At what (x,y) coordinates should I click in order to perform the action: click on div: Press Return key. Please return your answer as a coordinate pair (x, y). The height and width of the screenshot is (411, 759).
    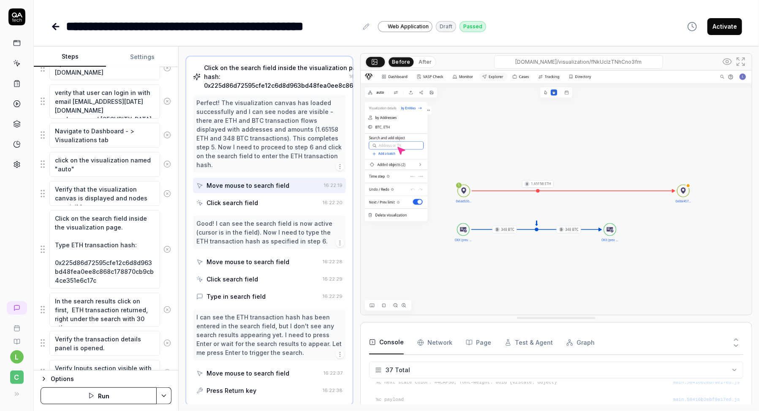
    Looking at the image, I should click on (231, 391).